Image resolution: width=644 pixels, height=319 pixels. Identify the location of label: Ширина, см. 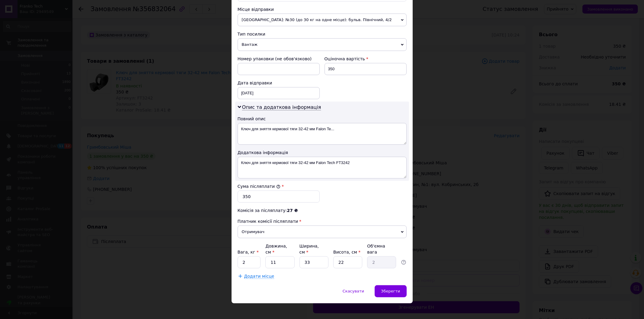
(309, 249).